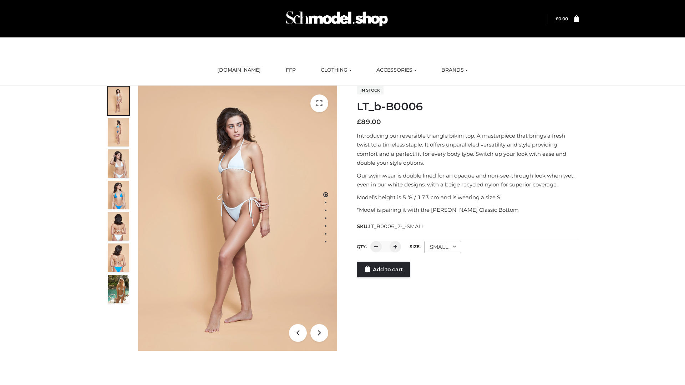  Describe the element at coordinates (561, 19) in the screenshot. I see `a: £0.00` at that location.